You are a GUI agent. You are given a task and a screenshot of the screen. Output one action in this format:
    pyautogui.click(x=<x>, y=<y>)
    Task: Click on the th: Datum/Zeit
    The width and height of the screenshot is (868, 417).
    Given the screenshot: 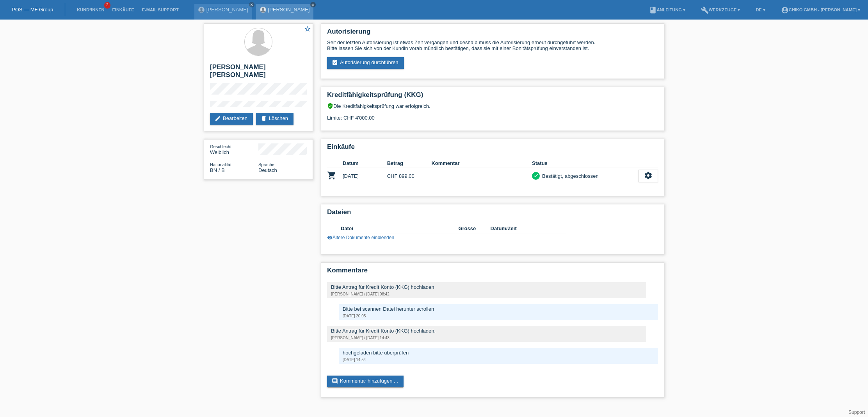 What is the action you would take?
    pyautogui.click(x=523, y=229)
    